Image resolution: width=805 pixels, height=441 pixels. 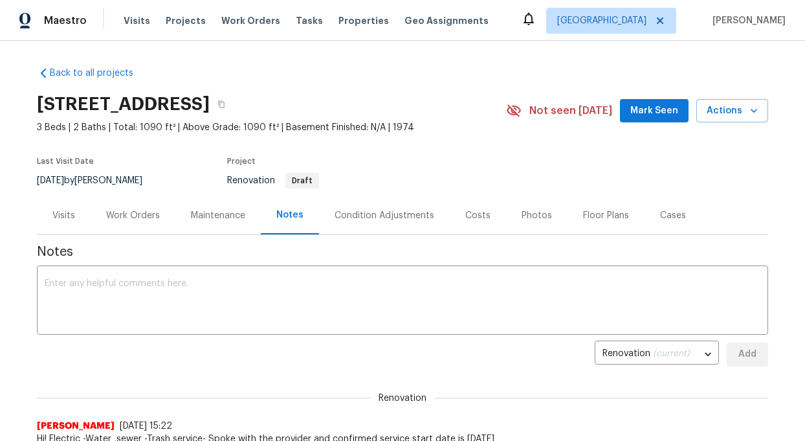 I want to click on div: Renovation (current), so click(x=657, y=354).